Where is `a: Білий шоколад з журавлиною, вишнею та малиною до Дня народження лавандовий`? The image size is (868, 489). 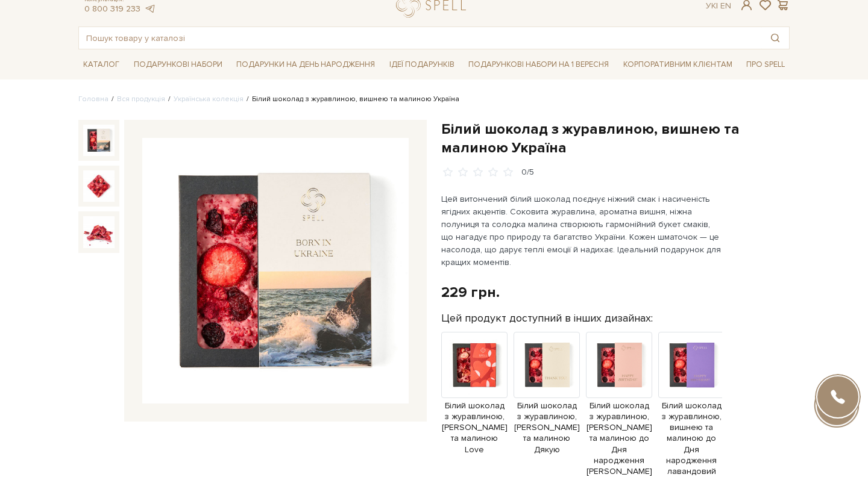 a: Білий шоколад з журавлиною, вишнею та малиною до Дня народження лавандовий is located at coordinates (691, 418).